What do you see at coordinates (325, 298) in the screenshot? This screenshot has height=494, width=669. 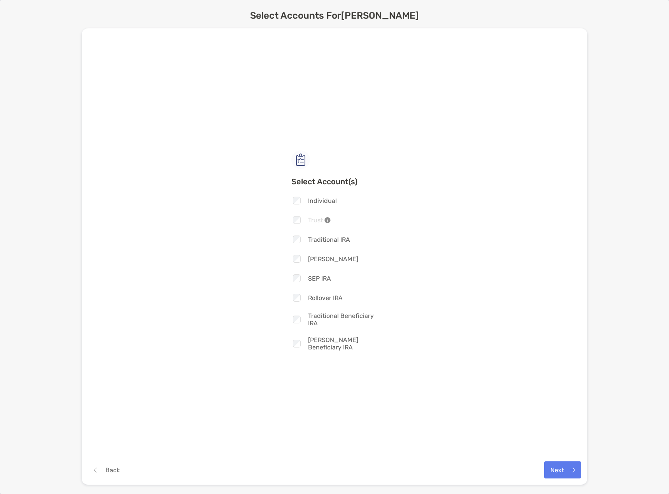 I see `span: Rollover IRA` at bounding box center [325, 298].